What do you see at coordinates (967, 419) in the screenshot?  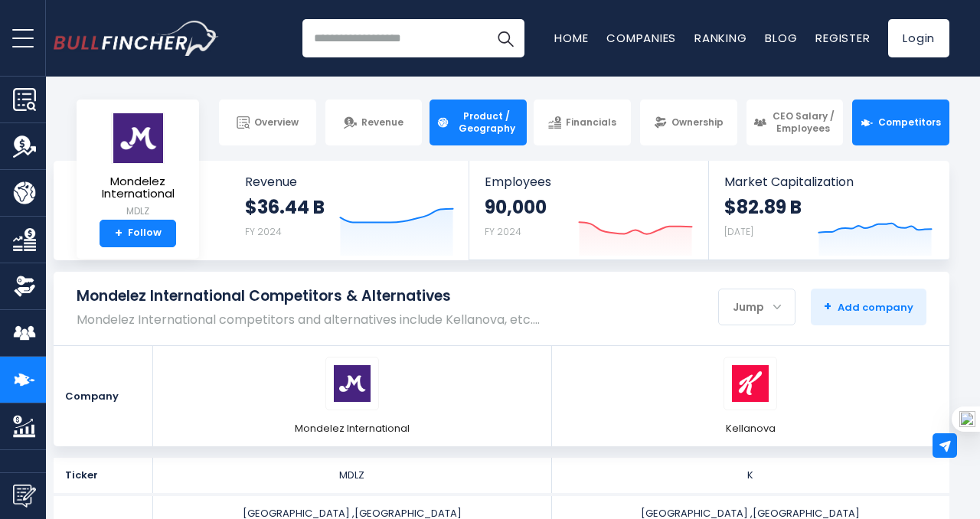 I see `img: one_i.png` at bounding box center [967, 419].